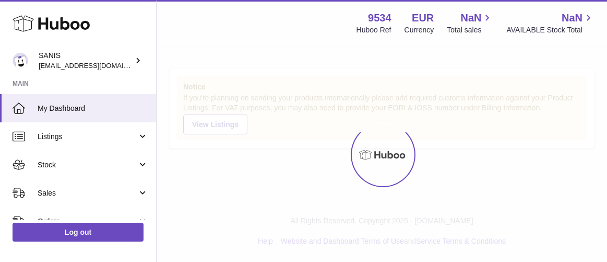  Describe the element at coordinates (78, 232) in the screenshot. I see `a: Log out` at that location.